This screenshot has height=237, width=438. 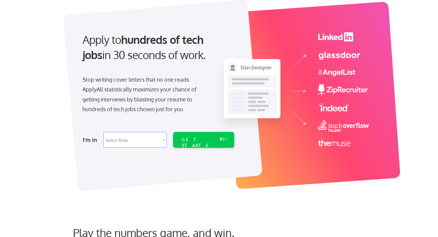 I want to click on strong: hundreds of tech jobs, so click(x=144, y=47).